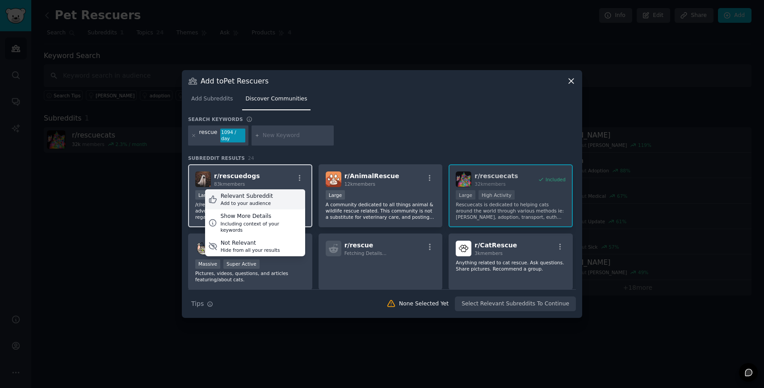  I want to click on span: Tips, so click(197, 304).